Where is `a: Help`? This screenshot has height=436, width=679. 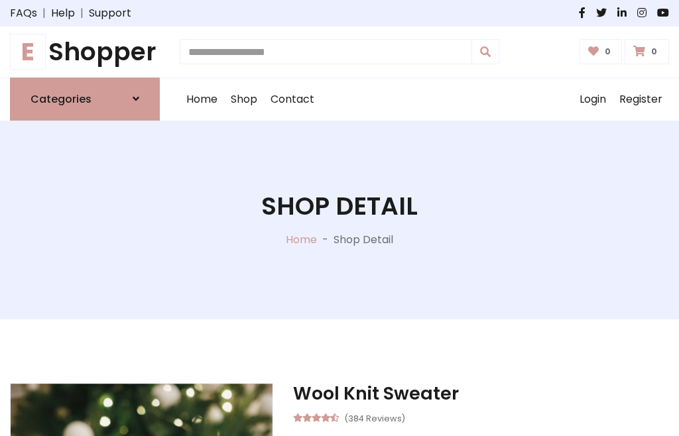 a: Help is located at coordinates (63, 13).